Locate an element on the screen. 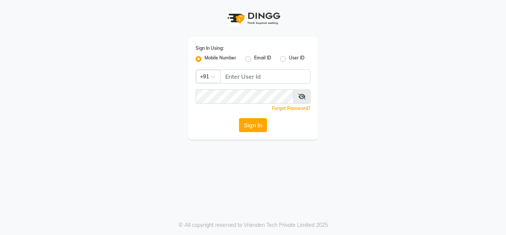 The image size is (506, 235). img: logo1.svg is located at coordinates (253, 18).